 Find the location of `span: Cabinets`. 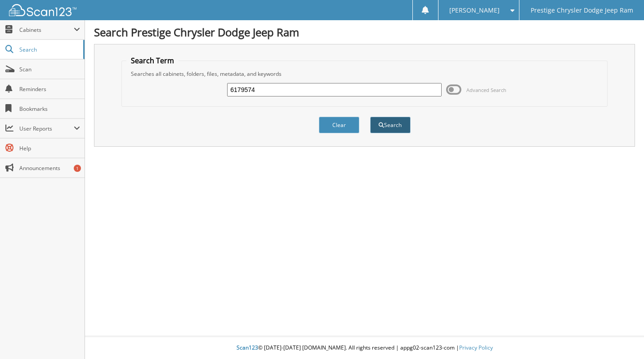

span: Cabinets is located at coordinates (46, 30).